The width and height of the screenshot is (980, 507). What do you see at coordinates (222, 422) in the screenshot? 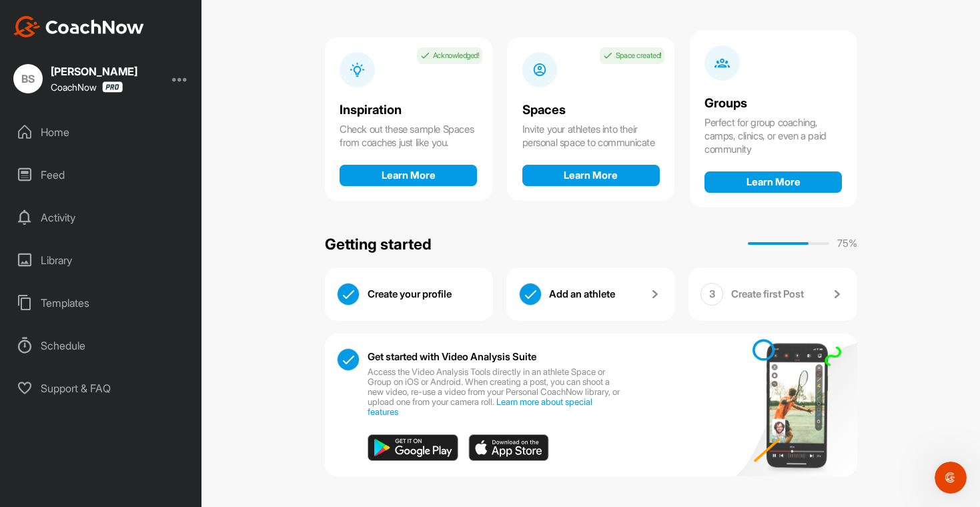
I see `span: Help` at bounding box center [222, 422].